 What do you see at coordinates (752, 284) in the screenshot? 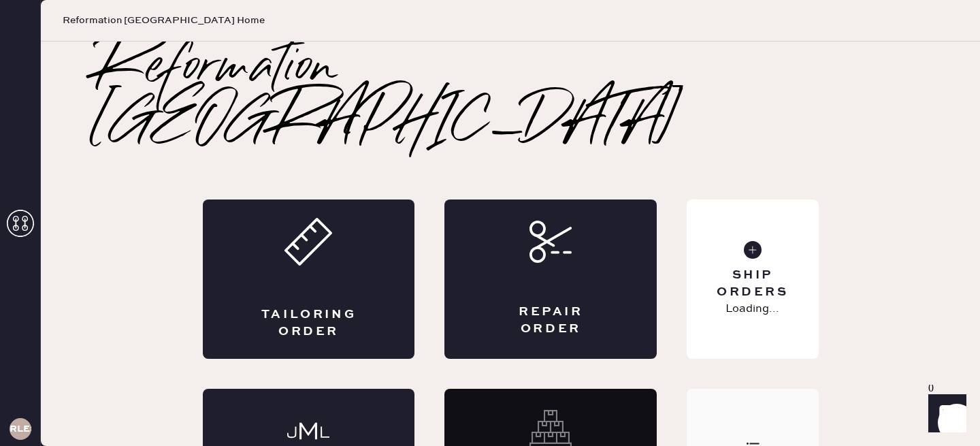
I see `div: Ship Orders` at bounding box center [752, 284].